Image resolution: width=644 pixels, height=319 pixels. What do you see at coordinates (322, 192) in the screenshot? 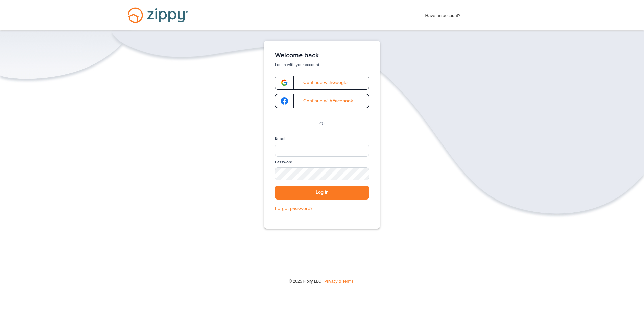
I see `button: Log in` at bounding box center [322, 192].